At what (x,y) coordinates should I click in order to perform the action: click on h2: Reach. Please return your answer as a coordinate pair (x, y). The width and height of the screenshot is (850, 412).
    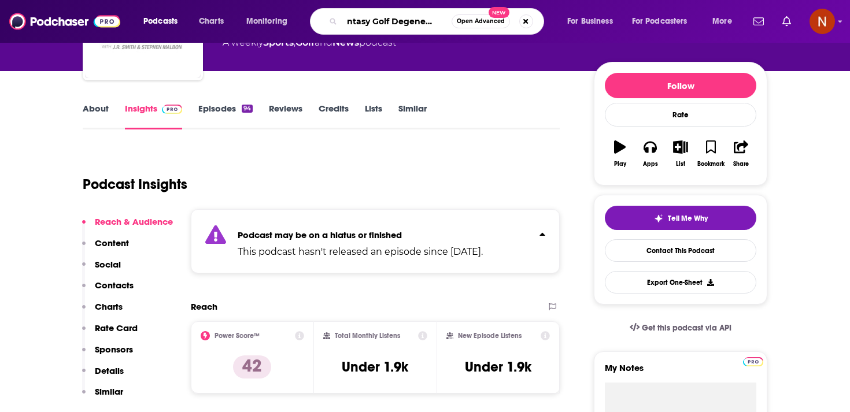
    Looking at the image, I should click on (204, 307).